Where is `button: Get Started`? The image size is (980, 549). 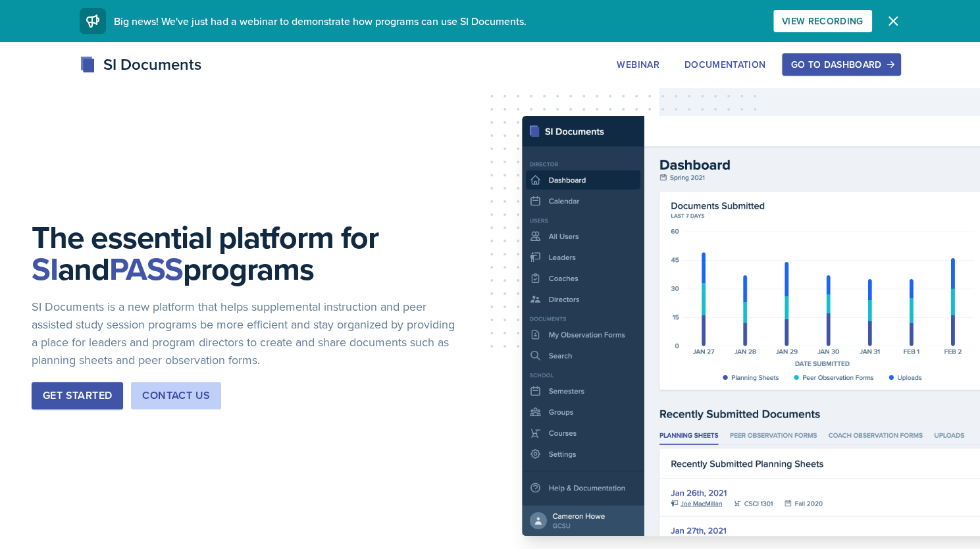 button: Get Started is located at coordinates (77, 395).